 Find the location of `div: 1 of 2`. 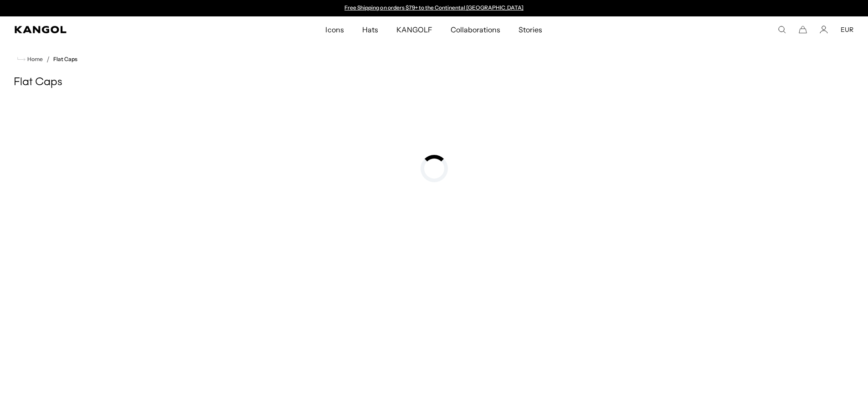

div: 1 of 2 is located at coordinates (434, 8).